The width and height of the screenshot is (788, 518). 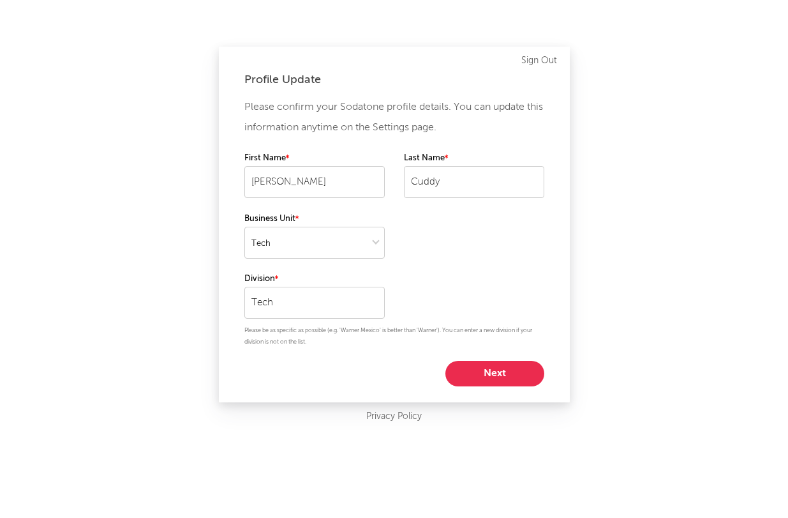 What do you see at coordinates (495, 373) in the screenshot?
I see `button: Next` at bounding box center [495, 373].